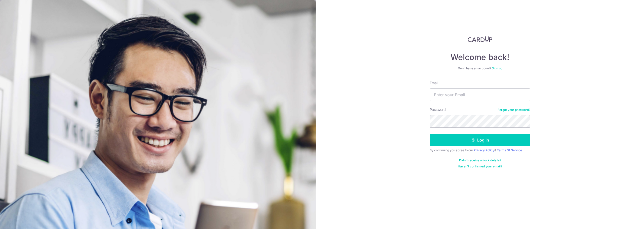 The image size is (644, 229). I want to click on a: Didn't receive unlock details?, so click(480, 160).